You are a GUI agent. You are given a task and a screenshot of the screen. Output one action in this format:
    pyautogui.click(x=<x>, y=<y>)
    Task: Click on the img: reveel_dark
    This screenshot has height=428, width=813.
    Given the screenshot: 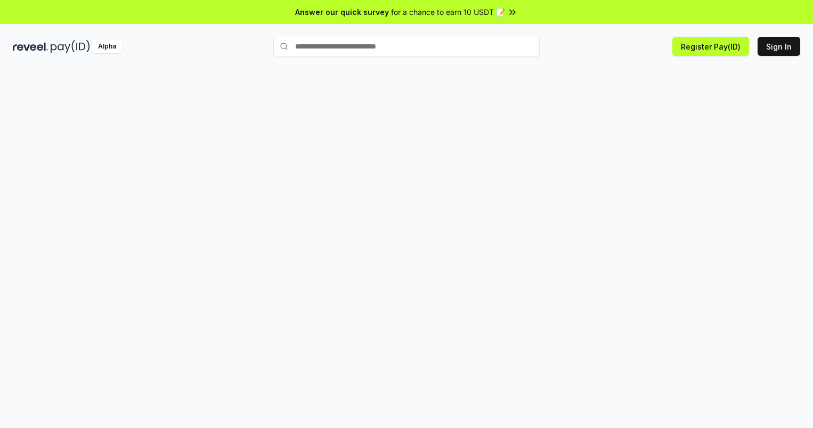 What is the action you would take?
    pyautogui.click(x=30, y=46)
    